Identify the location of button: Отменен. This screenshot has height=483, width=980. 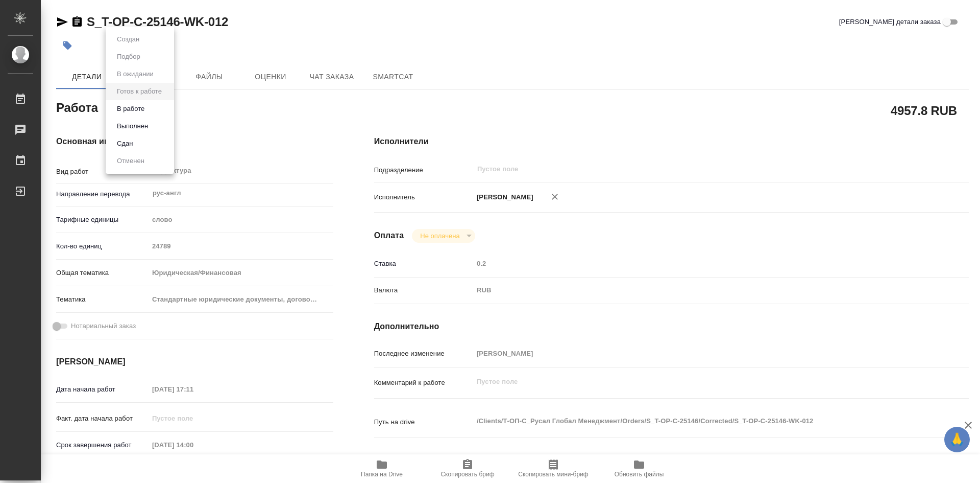
(131, 161).